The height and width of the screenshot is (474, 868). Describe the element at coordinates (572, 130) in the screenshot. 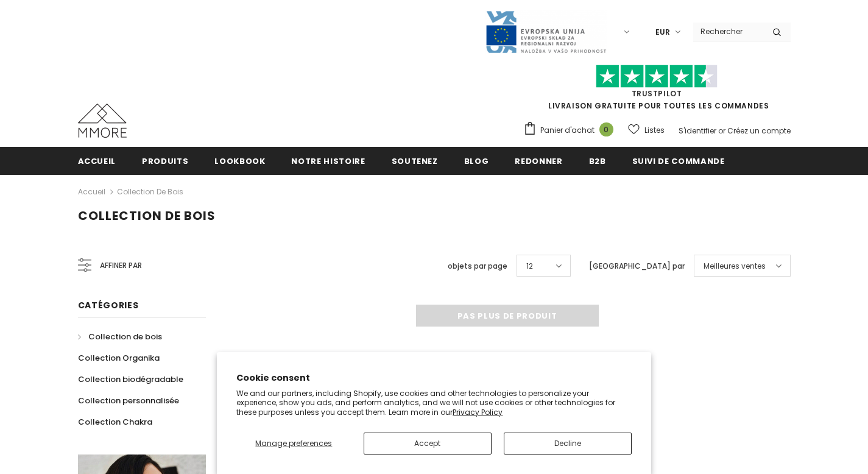

I see `a: Panier d'achat 0` at that location.